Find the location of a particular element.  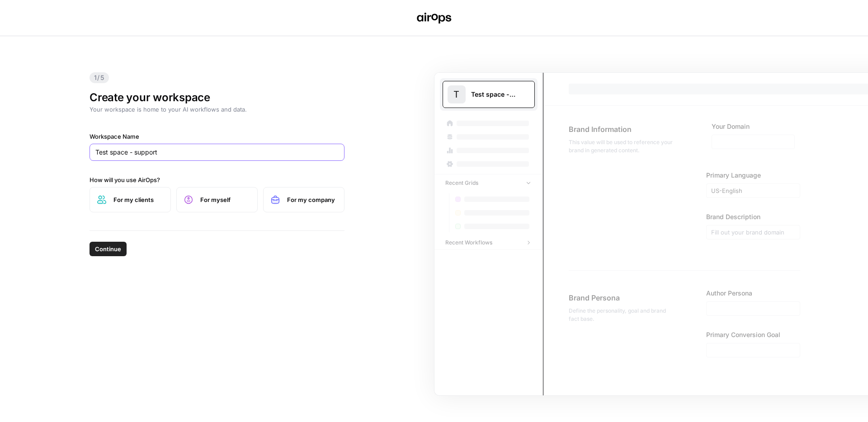

label: How will you use AirOps? is located at coordinates (217, 180).